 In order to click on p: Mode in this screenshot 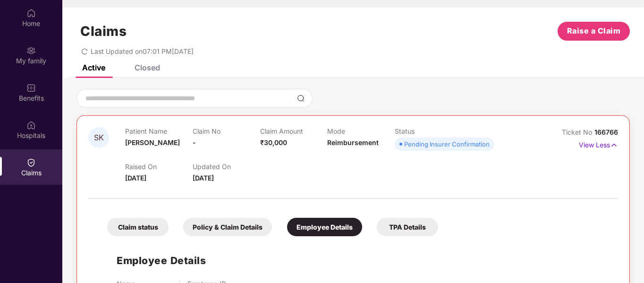, I will do `click(361, 130)`.